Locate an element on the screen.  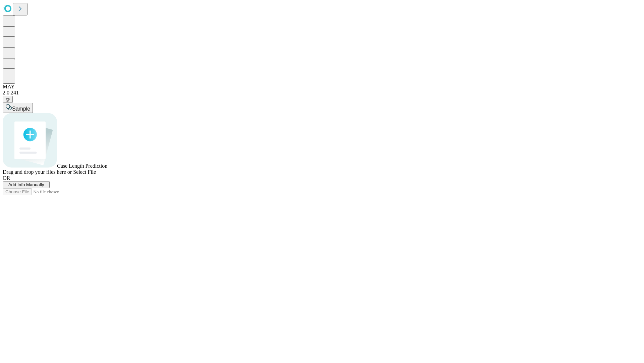
span: Sample is located at coordinates (21, 109).